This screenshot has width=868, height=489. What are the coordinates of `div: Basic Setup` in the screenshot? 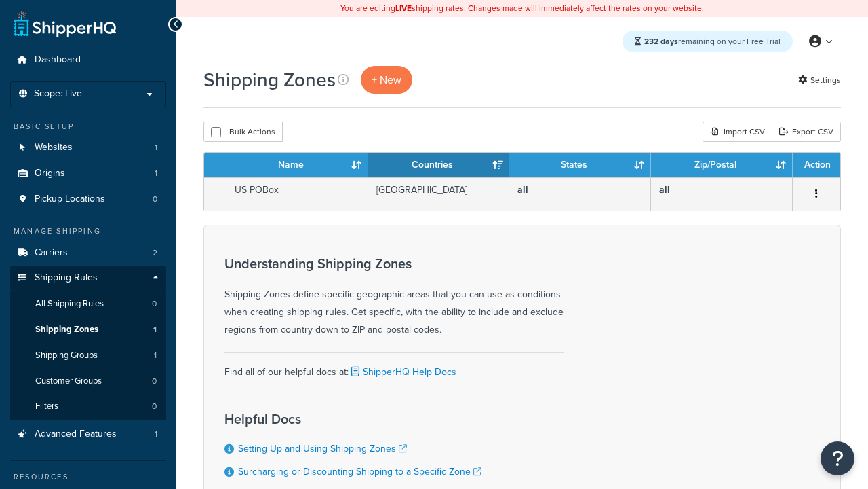 It's located at (89, 126).